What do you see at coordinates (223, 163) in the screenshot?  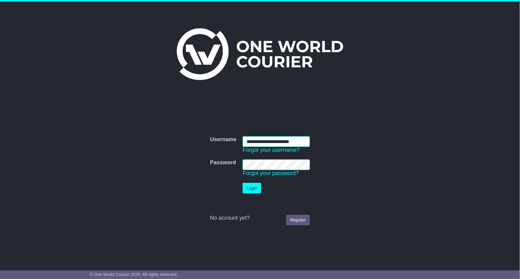 I see `label: Password` at bounding box center [223, 163].